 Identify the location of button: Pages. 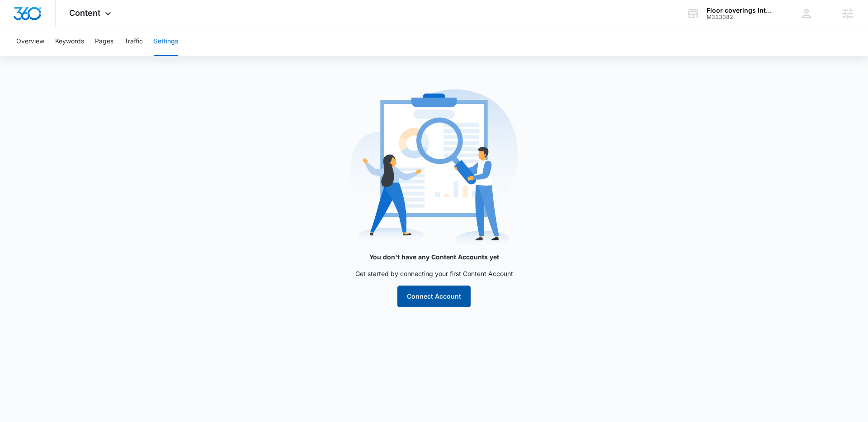
(104, 42).